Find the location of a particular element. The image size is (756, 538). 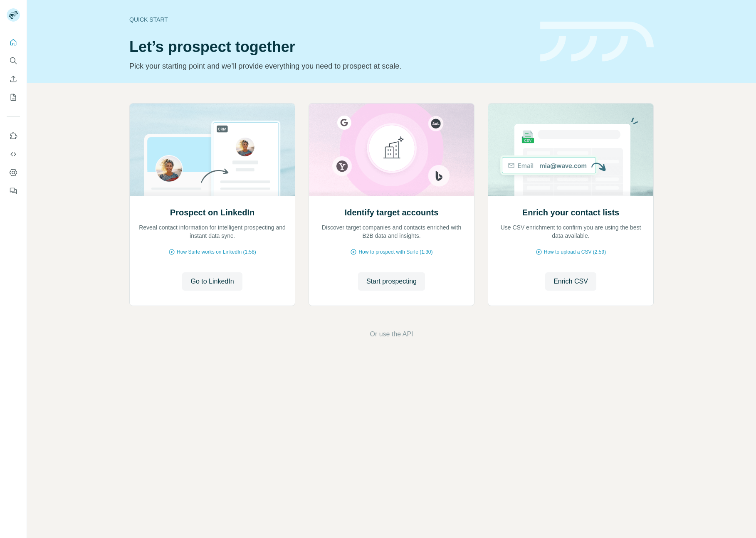

button: Quick start is located at coordinates (13, 43).